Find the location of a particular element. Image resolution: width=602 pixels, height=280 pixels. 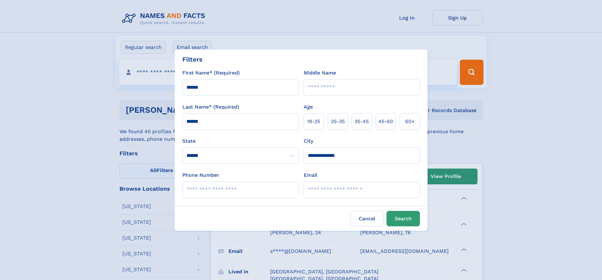

label: First Name* (Required) is located at coordinates (211, 73).